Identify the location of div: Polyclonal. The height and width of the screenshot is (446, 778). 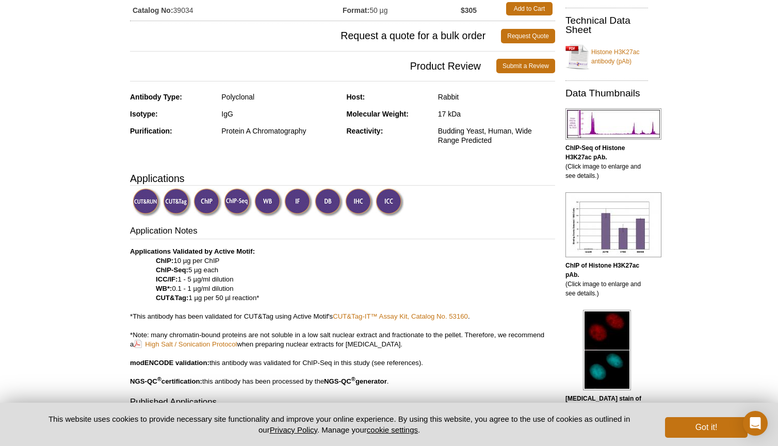
(280, 97).